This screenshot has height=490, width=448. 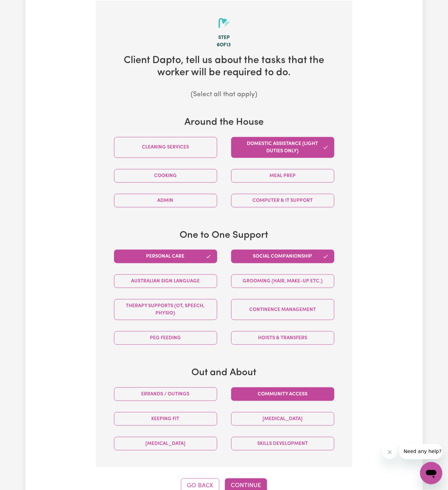 What do you see at coordinates (224, 45) in the screenshot?
I see `div: 6 of 13` at bounding box center [224, 45].